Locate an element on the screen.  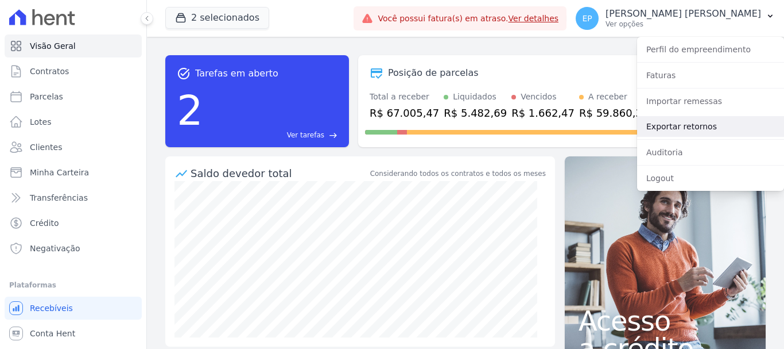
span: Acesso is located at coordinates (665, 320).